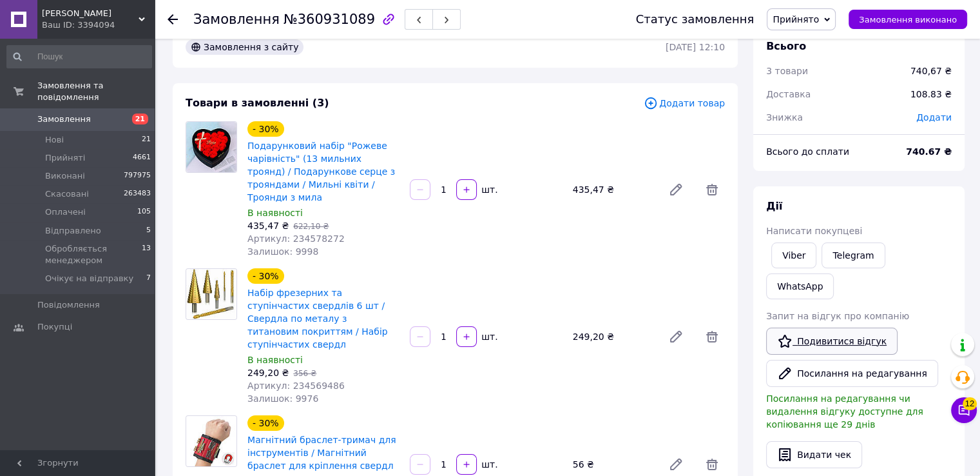 Image resolution: width=980 pixels, height=476 pixels. I want to click on span: 5, so click(148, 231).